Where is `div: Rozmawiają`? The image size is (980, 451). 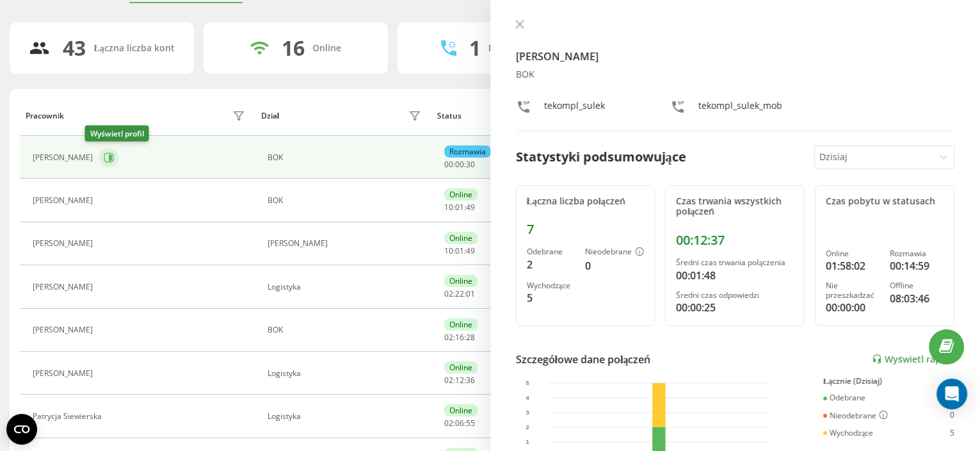 div: Rozmawiają is located at coordinates (514, 48).